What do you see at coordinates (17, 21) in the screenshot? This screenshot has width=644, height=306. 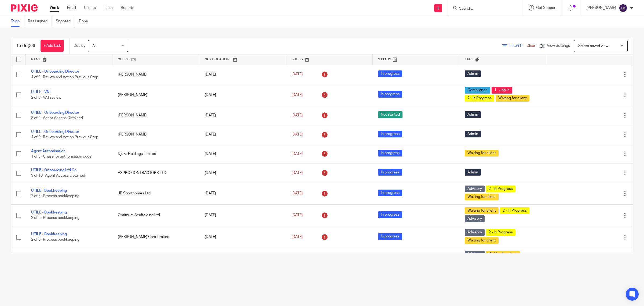 I see `a: To do` at bounding box center [17, 21].